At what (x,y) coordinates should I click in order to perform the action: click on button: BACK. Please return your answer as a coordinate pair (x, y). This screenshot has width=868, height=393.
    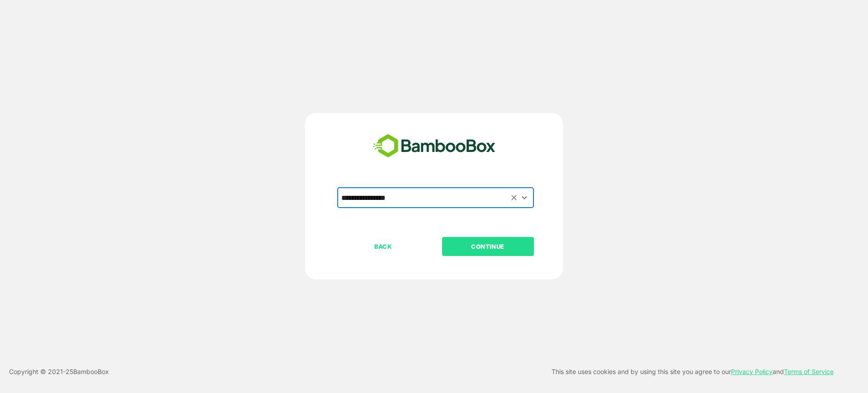
    Looking at the image, I should click on (383, 247).